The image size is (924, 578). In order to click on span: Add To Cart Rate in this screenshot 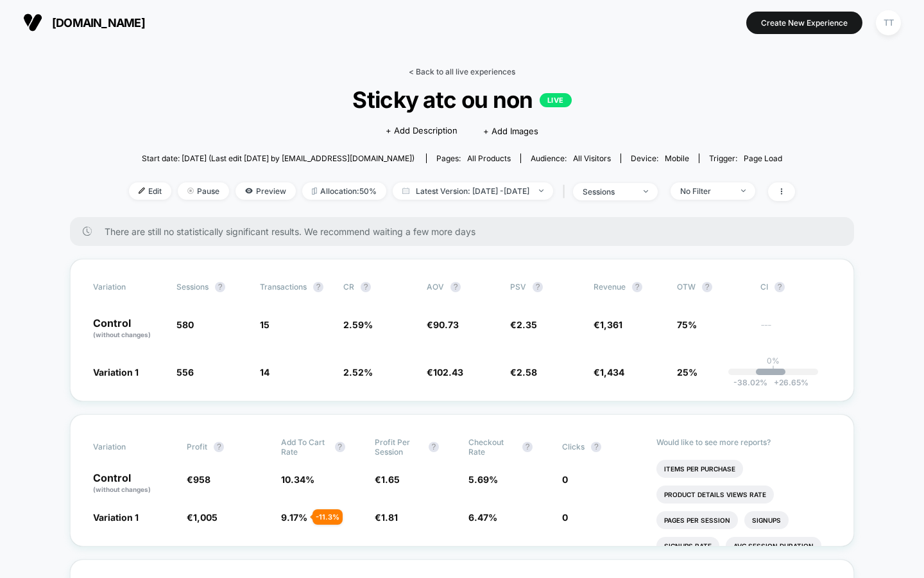, I will do `click(304, 447)`.